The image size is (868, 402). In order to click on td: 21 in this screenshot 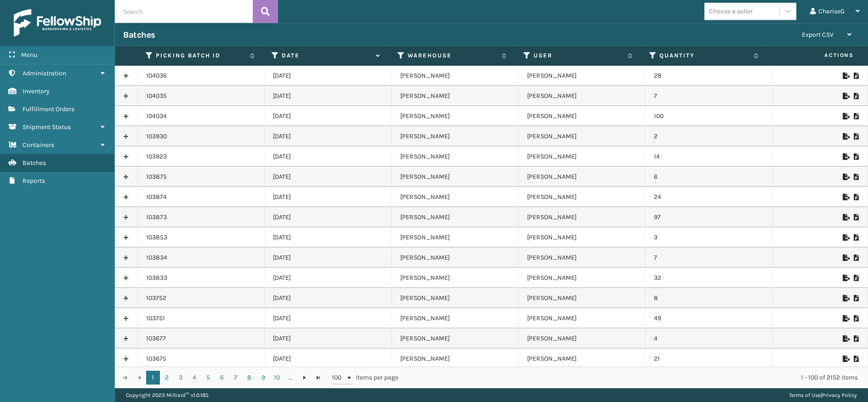, I will do `click(709, 359)`.